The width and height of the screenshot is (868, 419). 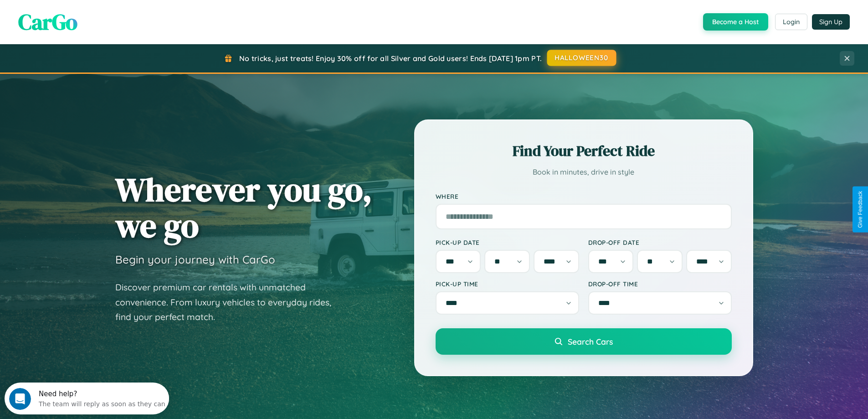 What do you see at coordinates (831, 22) in the screenshot?
I see `button: Sign Up` at bounding box center [831, 22].